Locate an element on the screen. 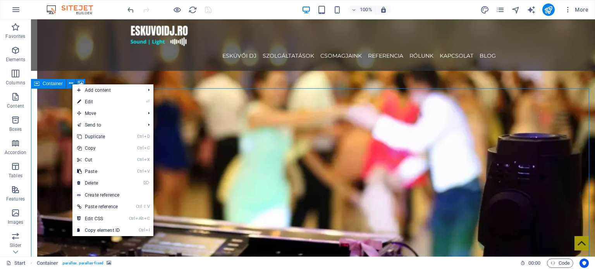 Image resolution: width=595 pixels, height=269 pixels. span: Click to select. Double-click to edit is located at coordinates (48, 264).